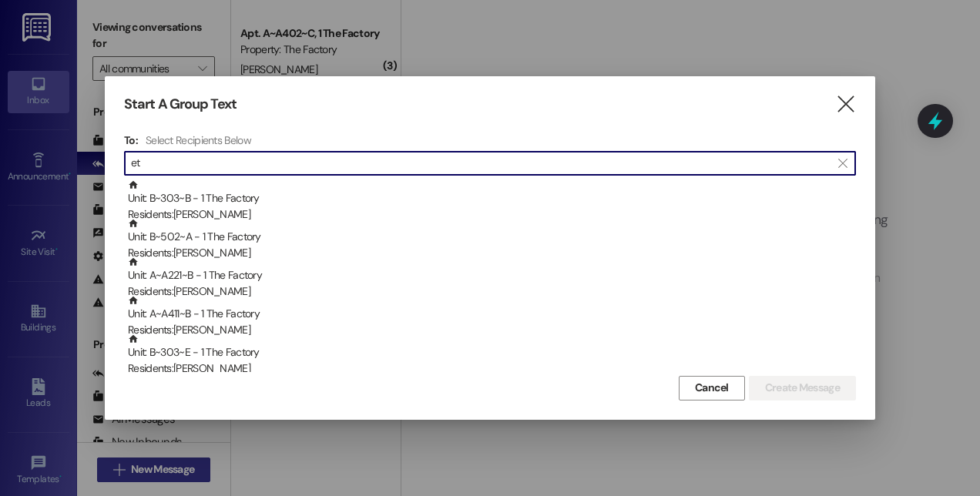 The width and height of the screenshot is (980, 496). What do you see at coordinates (843, 163) in the screenshot?
I see `button: Clear text` at bounding box center [843, 163].